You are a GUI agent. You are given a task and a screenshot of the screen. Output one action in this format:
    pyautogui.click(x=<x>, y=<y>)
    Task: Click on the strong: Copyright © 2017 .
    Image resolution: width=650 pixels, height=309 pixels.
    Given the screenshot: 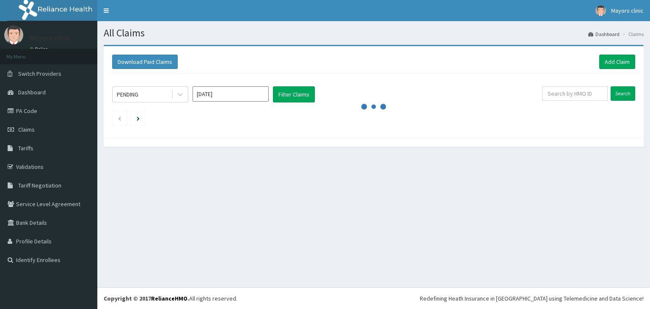 What is the action you would take?
    pyautogui.click(x=147, y=299)
    